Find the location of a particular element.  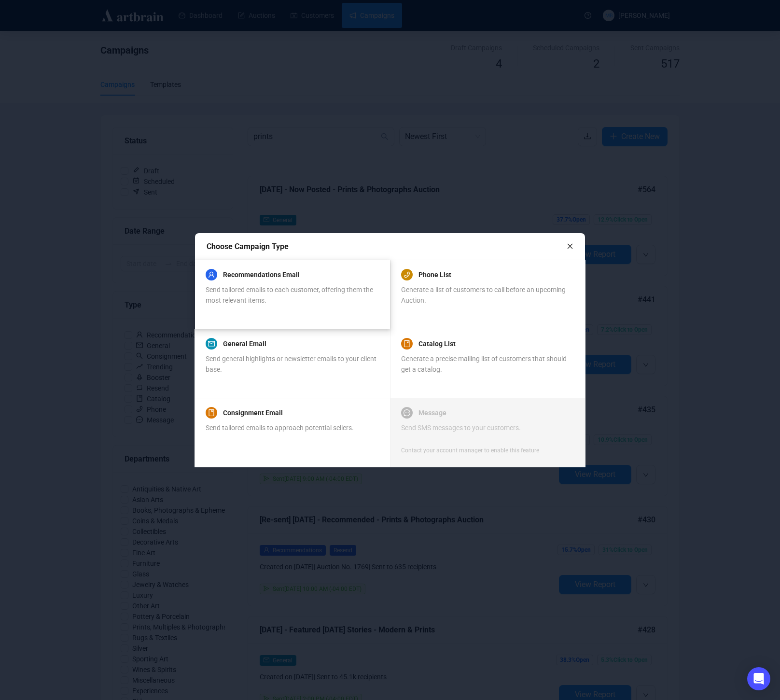

span: message is located at coordinates (407, 412).